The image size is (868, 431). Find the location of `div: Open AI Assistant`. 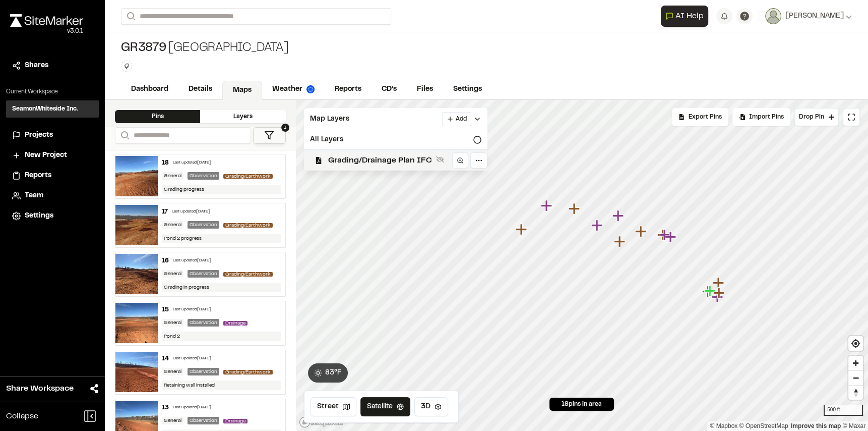

div: Open AI Assistant is located at coordinates (686, 16).